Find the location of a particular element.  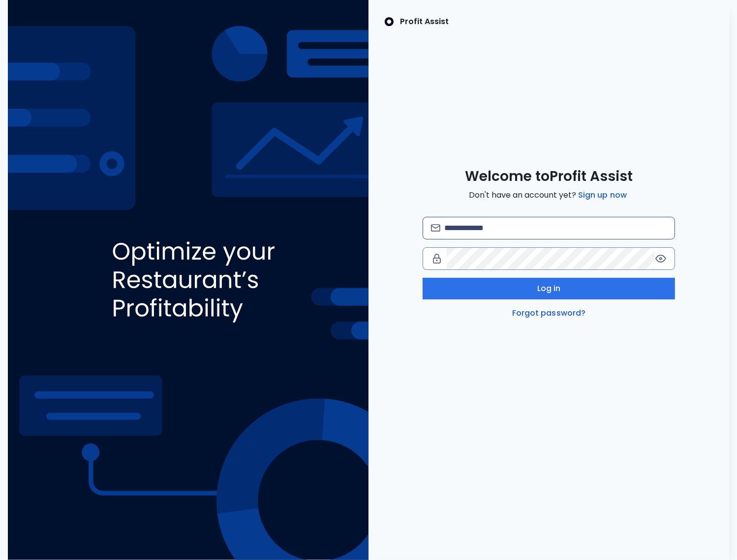

img: email is located at coordinates (435, 228).